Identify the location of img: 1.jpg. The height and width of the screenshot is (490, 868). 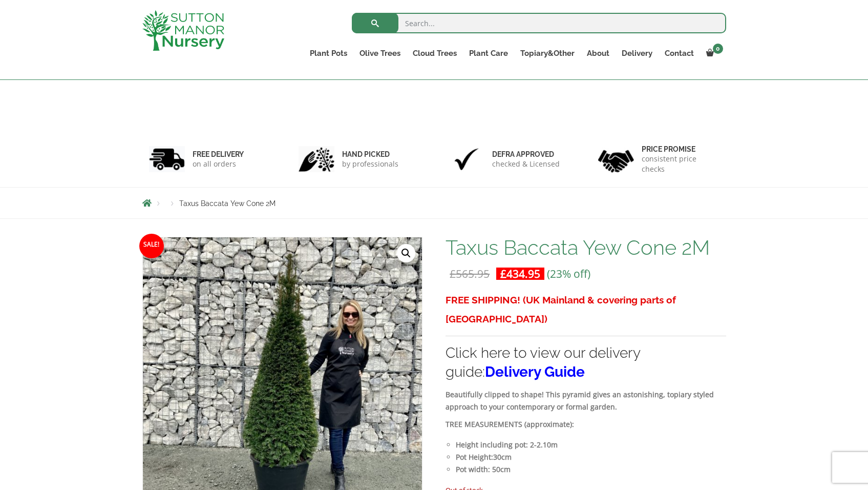
(167, 159).